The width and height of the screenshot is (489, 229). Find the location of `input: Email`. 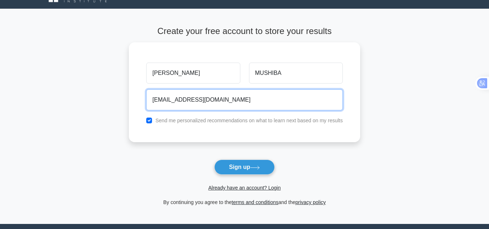

input: Email is located at coordinates (244, 100).